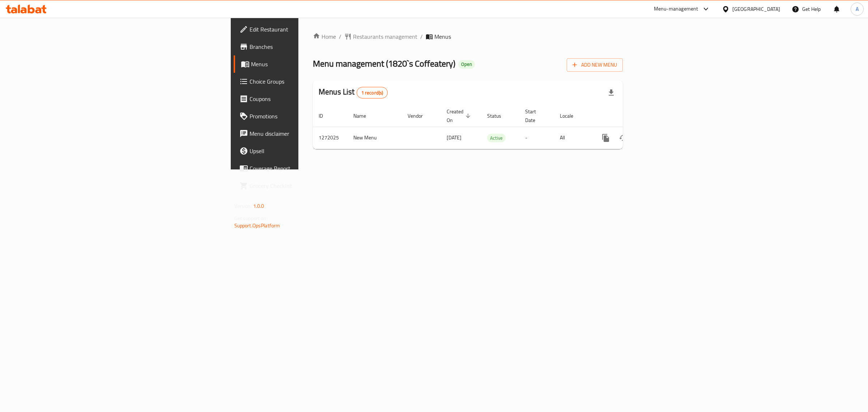 Image resolution: width=868 pixels, height=412 pixels. I want to click on a: Coupons, so click(305, 99).